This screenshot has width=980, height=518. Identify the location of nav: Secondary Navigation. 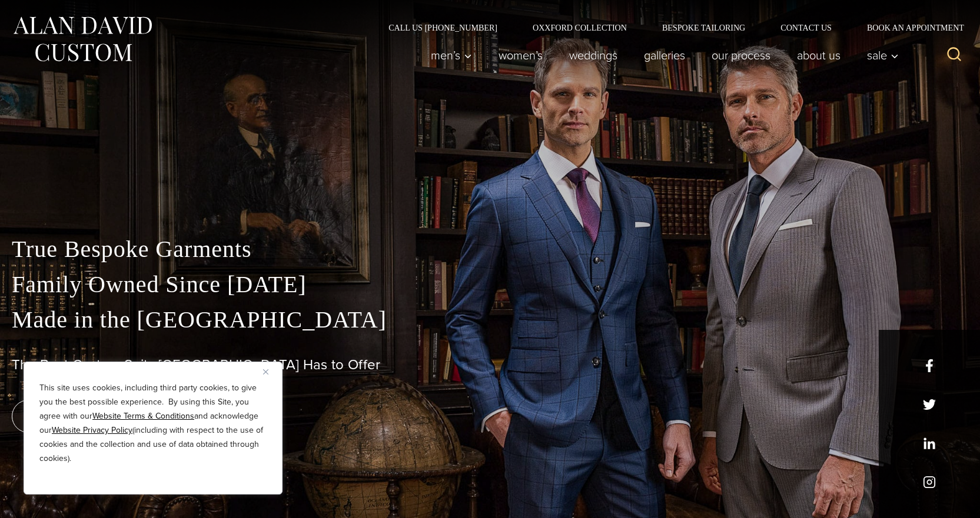
(669, 28).